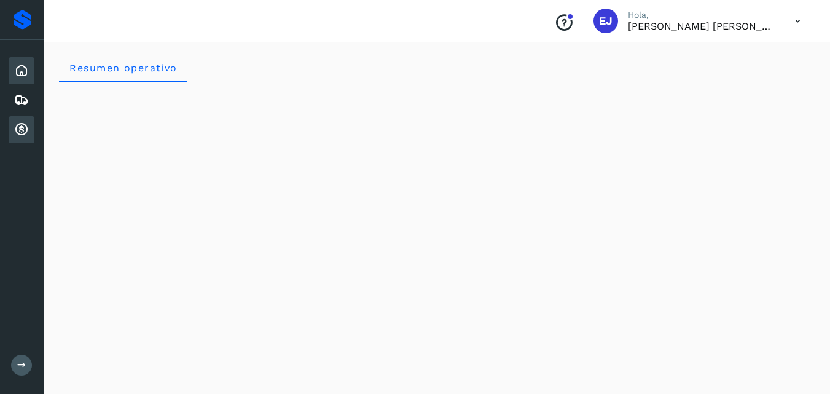 Image resolution: width=830 pixels, height=394 pixels. Describe the element at coordinates (701, 26) in the screenshot. I see `p: Efrain Jose Vega Rodriguez` at that location.